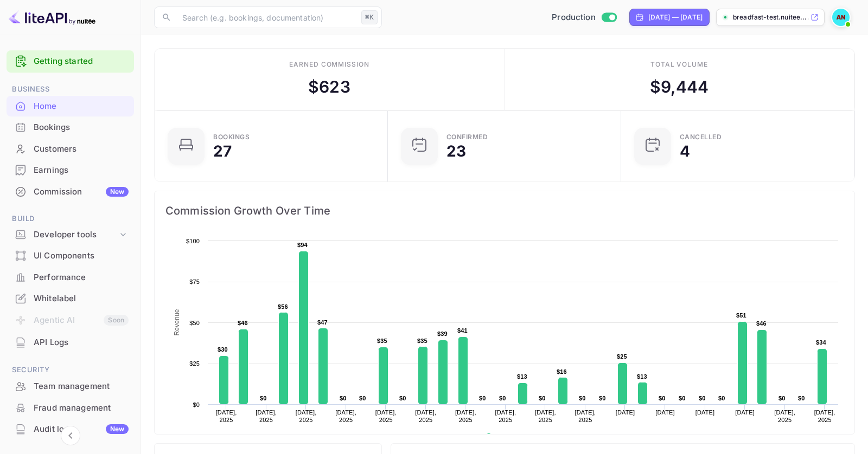 The image size is (868, 454). I want to click on div: Audit logsNew, so click(70, 429).